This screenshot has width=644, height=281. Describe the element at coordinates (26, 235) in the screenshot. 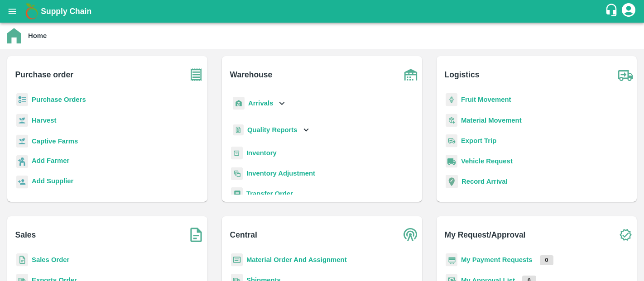

I see `b: Sales` at that location.